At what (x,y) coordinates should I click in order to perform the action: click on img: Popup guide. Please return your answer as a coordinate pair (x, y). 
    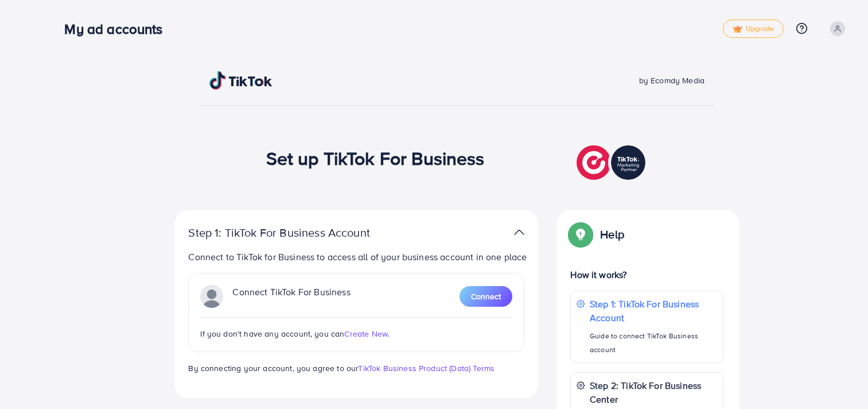
    Looking at the image, I should click on (580, 234).